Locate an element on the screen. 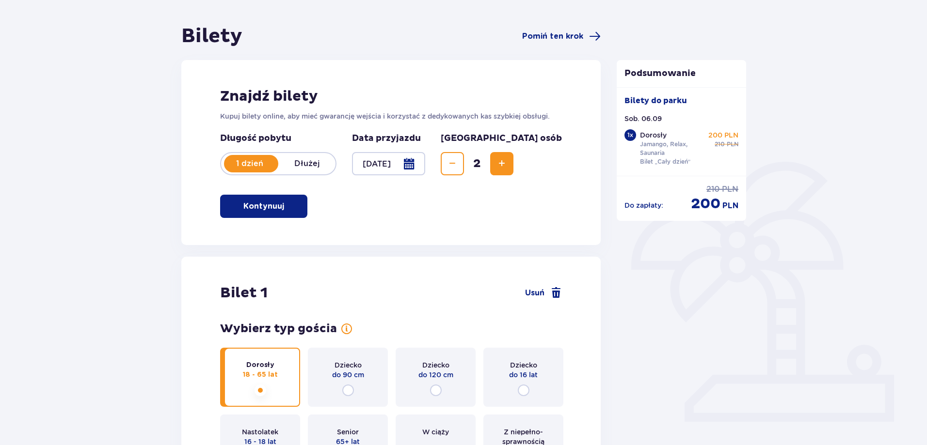 Image resolution: width=927 pixels, height=445 pixels. p: Podsumowanie is located at coordinates (682, 74).